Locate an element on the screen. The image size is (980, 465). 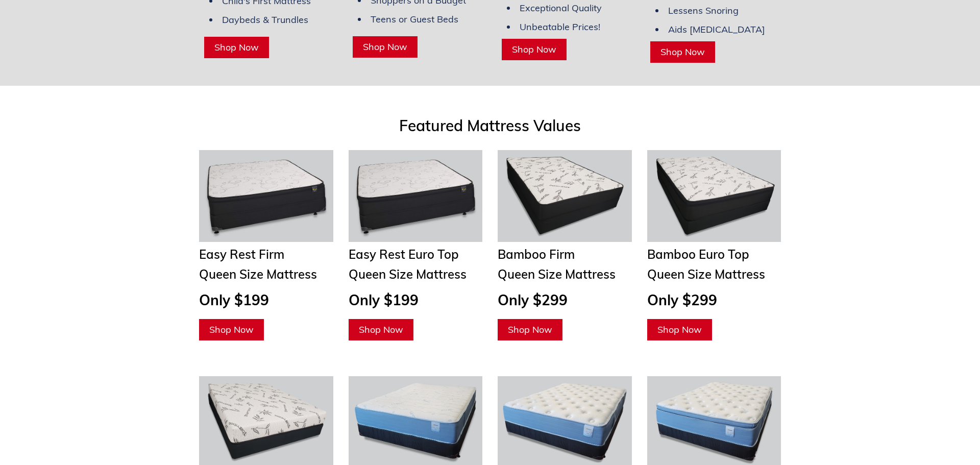
img: Queen Mattresses From $449 to $949 is located at coordinates (564, 196).